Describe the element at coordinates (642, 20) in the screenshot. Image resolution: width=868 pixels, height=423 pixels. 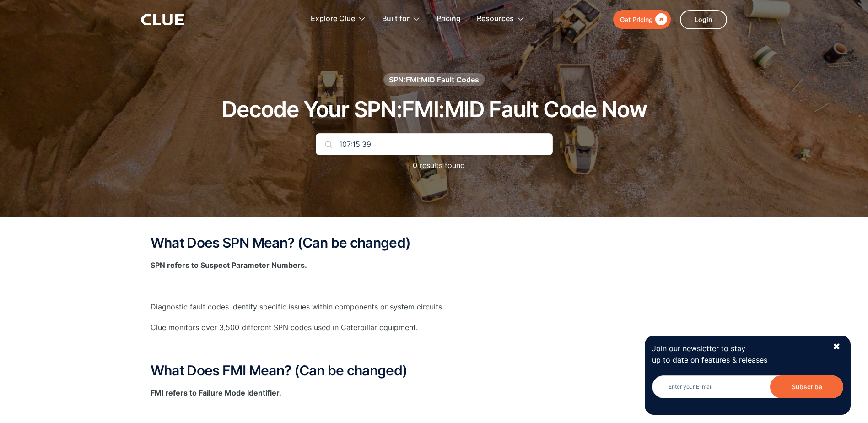
I see `a: Get Pricing` at that location.